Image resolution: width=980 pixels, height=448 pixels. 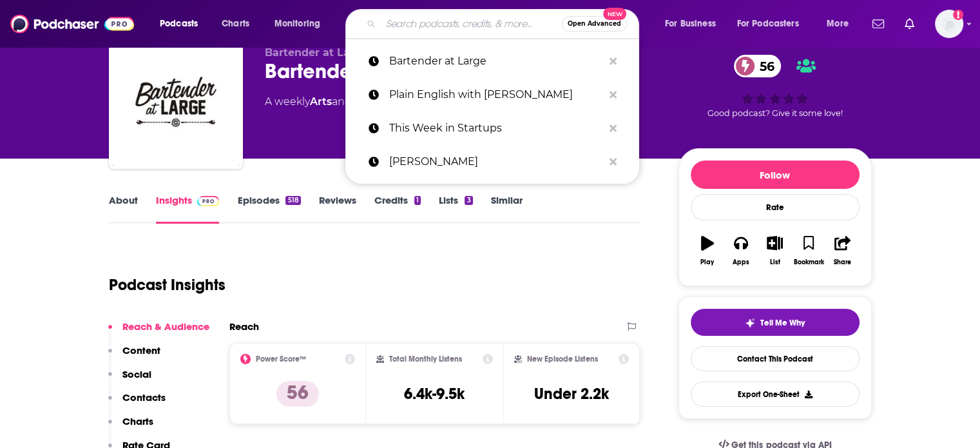 What do you see at coordinates (764, 66) in the screenshot?
I see `span: 56` at bounding box center [764, 66].